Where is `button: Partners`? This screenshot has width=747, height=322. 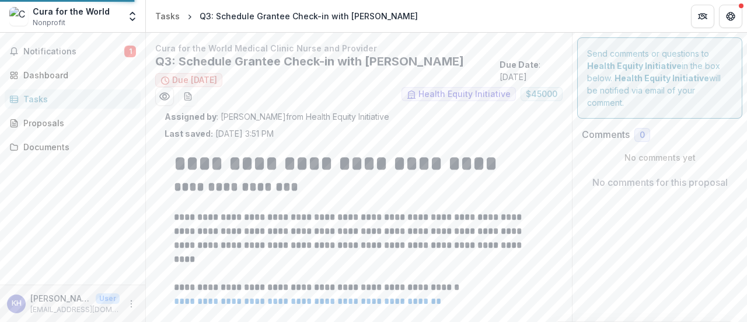
button: Partners is located at coordinates (703, 16).